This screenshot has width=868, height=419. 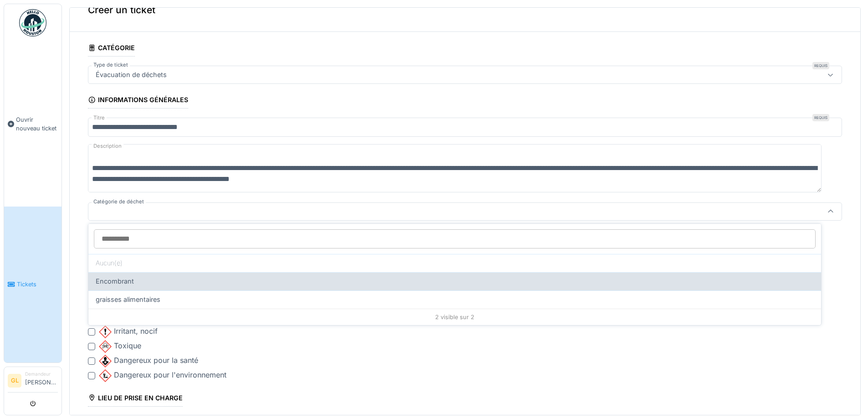 What do you see at coordinates (33, 284) in the screenshot?
I see `a: Tickets` at bounding box center [33, 284].